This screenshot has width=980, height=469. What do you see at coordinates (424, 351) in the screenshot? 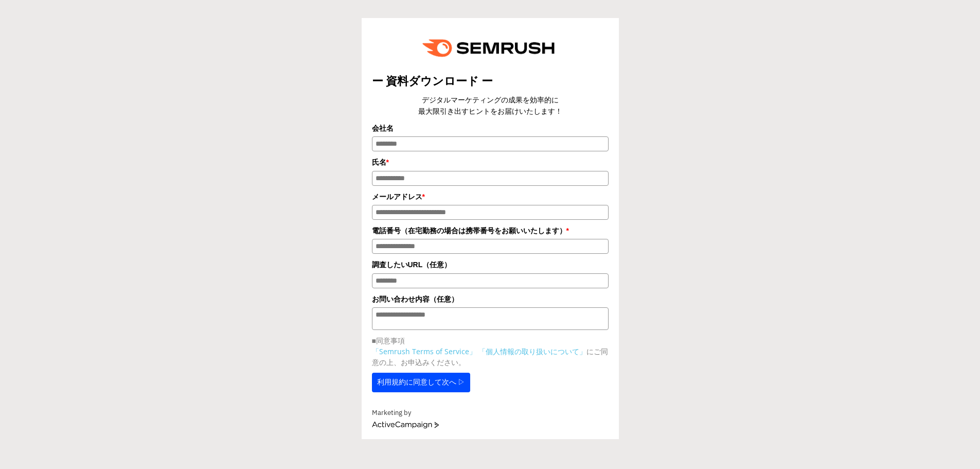
I see `a: 「Semrush Terms of Service」` at bounding box center [424, 351].